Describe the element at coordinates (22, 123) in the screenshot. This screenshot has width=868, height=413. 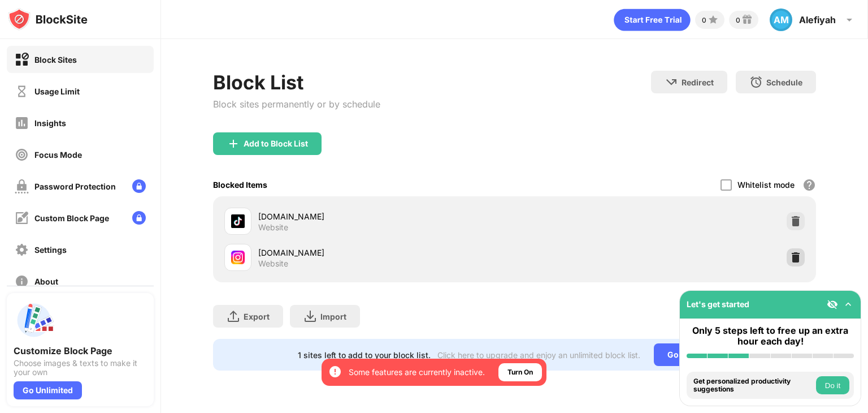
I see `img: insights-off.svg` at that location.